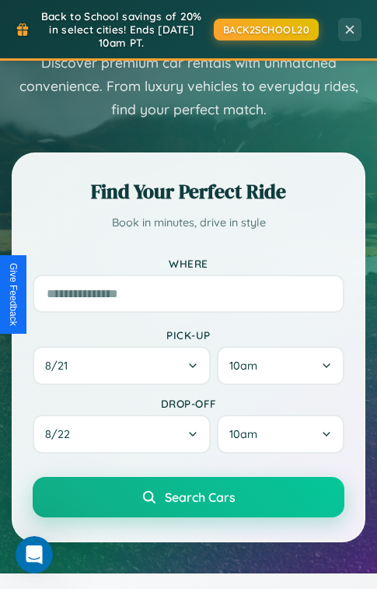 The image size is (377, 589). What do you see at coordinates (188, 334) in the screenshot?
I see `label: Pick-up` at bounding box center [188, 334].